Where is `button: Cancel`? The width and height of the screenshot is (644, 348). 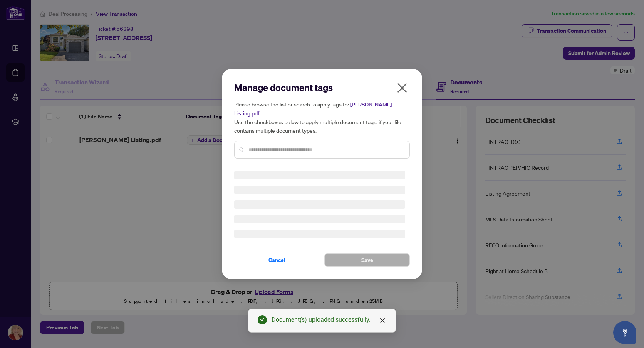 button: Cancel is located at coordinates (277, 260).